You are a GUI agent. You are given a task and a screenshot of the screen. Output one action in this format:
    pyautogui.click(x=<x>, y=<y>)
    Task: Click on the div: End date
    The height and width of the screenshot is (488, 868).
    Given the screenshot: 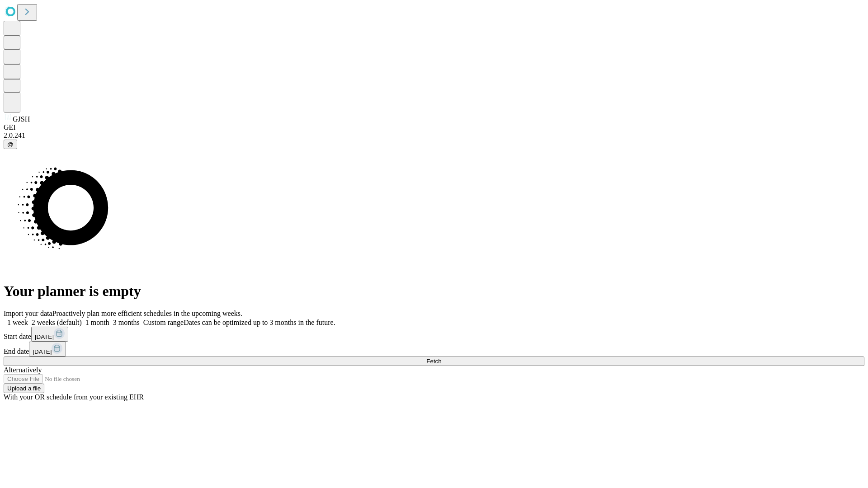 What is the action you would take?
    pyautogui.click(x=434, y=349)
    